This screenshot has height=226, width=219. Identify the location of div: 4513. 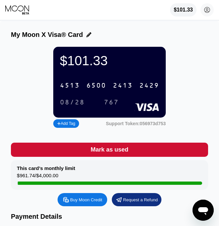
(70, 86).